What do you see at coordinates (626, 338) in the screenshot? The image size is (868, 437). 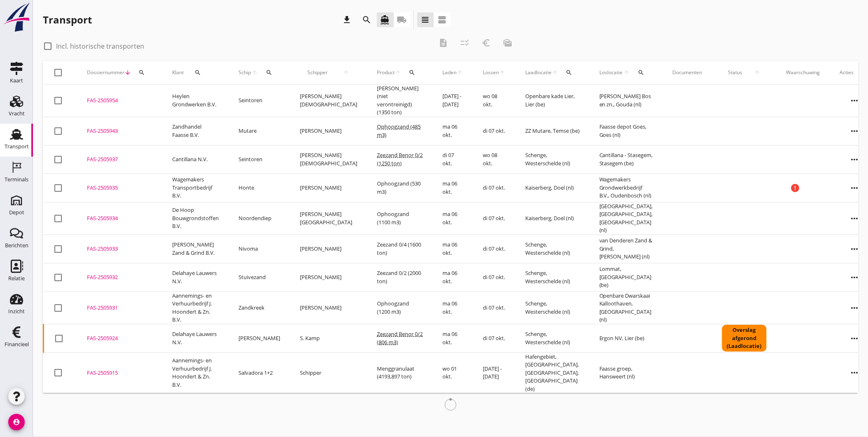 I see `td: Ergon NV, Lier (be)` at bounding box center [626, 338].